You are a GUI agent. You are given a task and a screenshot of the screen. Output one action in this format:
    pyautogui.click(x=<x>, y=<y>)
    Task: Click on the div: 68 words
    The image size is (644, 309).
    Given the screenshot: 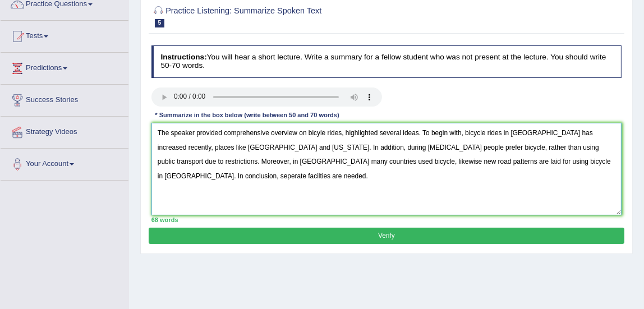 What is the action you would take?
    pyautogui.click(x=386, y=220)
    